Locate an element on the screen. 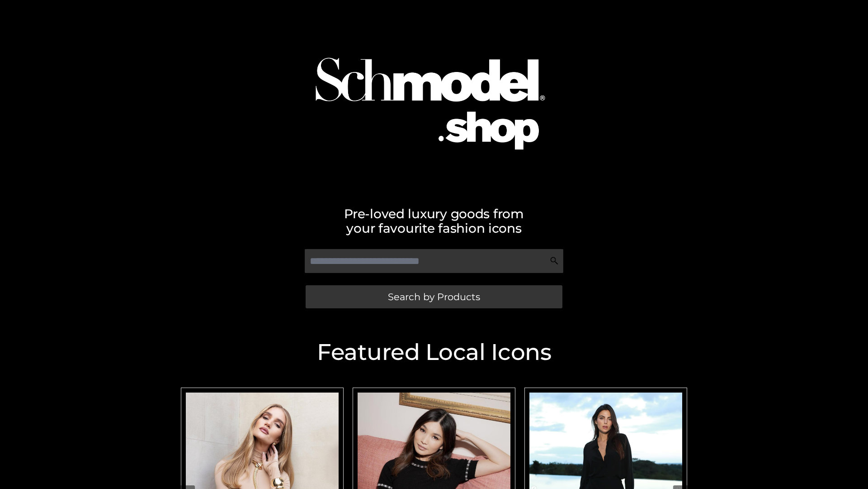 The width and height of the screenshot is (868, 489). a: Search by Products is located at coordinates (434, 296).